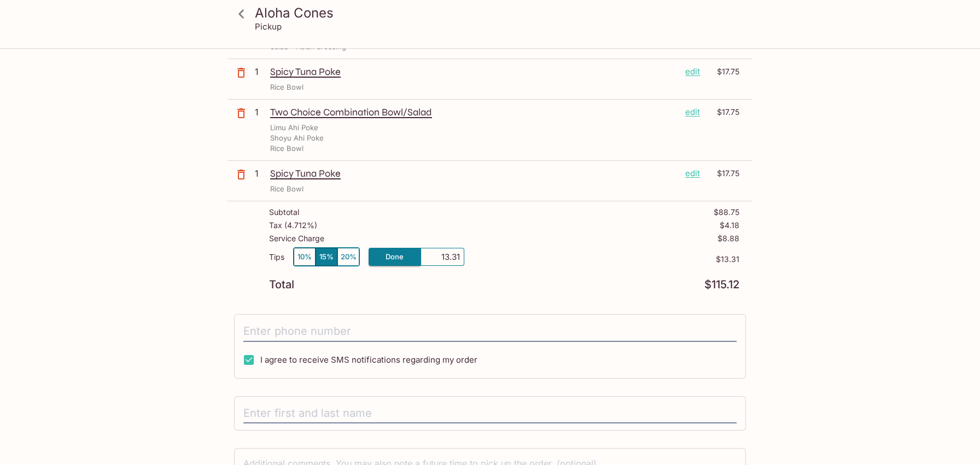 This screenshot has height=465, width=980. Describe the element at coordinates (294, 225) in the screenshot. I see `p: Tax ( 4.712% )` at that location.